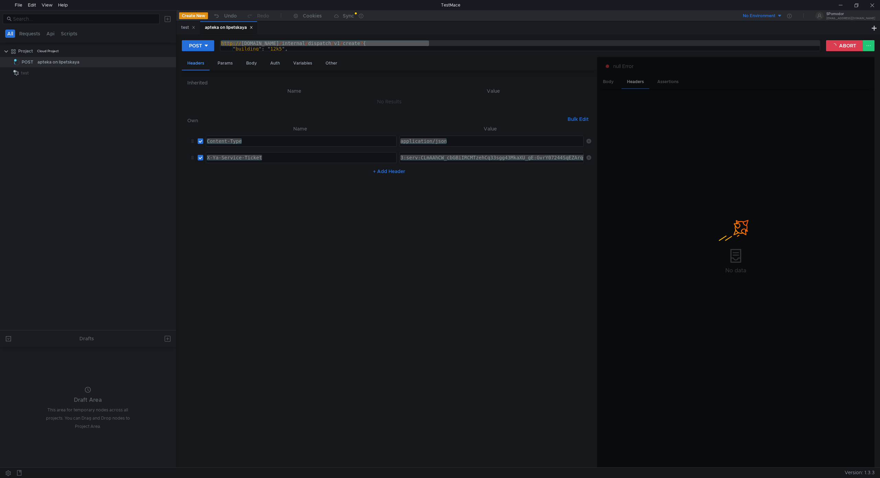  What do you see at coordinates (225, 16) in the screenshot?
I see `button: Undo` at bounding box center [225, 16].